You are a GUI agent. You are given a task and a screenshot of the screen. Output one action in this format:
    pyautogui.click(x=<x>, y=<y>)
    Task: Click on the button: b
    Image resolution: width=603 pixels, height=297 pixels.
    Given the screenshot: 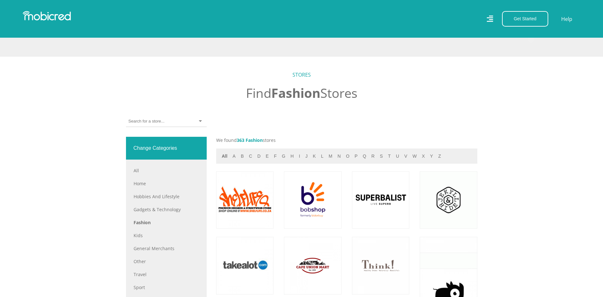 What is the action you would take?
    pyautogui.click(x=242, y=156)
    